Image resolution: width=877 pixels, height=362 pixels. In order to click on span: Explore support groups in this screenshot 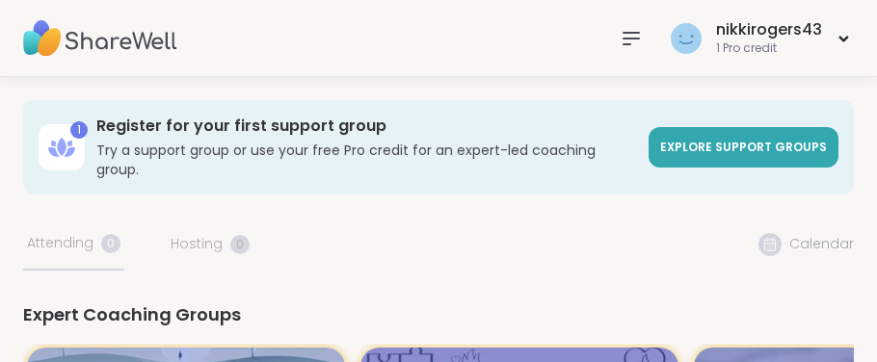, I will do `click(743, 146)`.